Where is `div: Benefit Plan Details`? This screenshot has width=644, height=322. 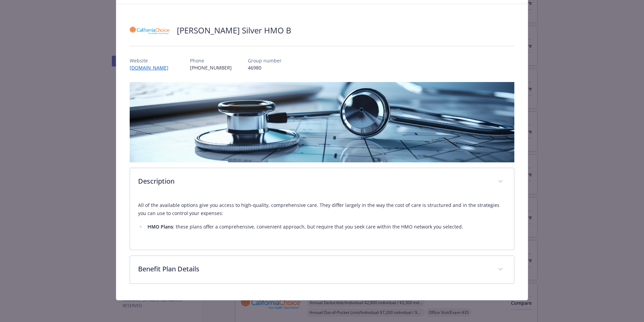 div: Benefit Plan Details is located at coordinates (322, 270).